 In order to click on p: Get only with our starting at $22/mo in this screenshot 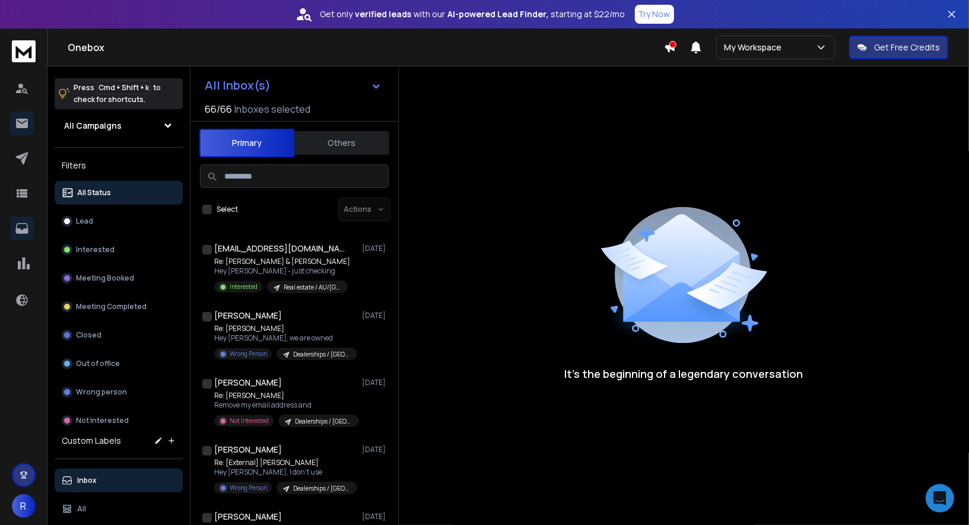, I will do `click(473, 14)`.